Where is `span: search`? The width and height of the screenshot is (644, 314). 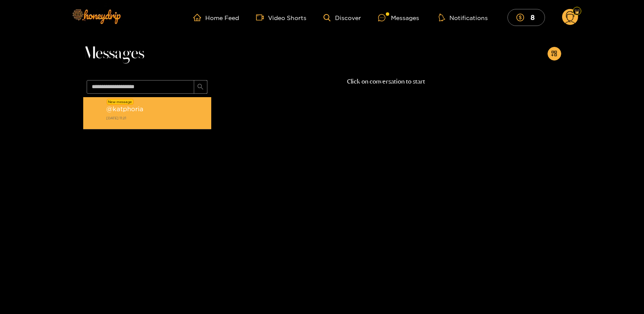 span: search is located at coordinates (200, 87).